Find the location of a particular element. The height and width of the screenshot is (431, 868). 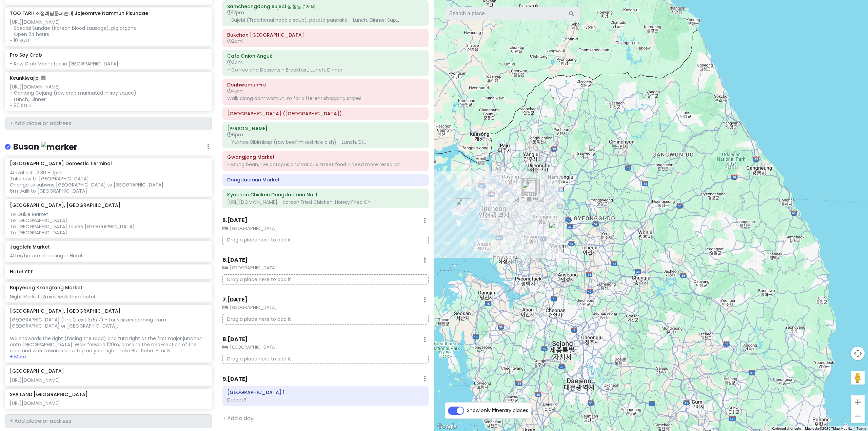

a: Terms is located at coordinates (862, 429).